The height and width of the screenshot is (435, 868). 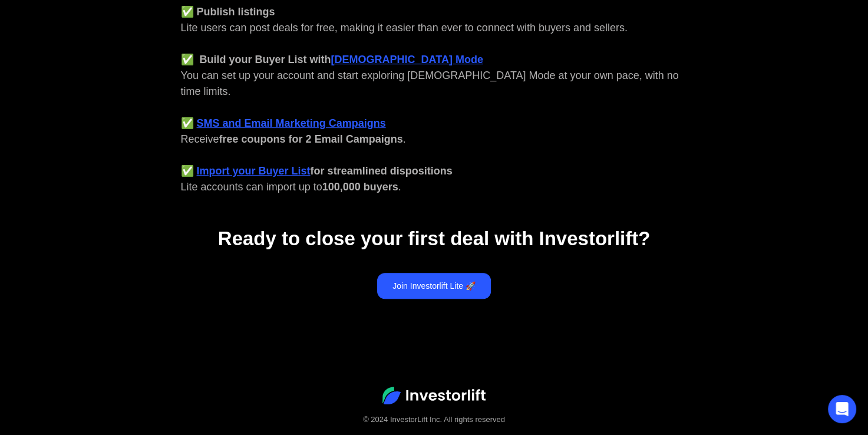 What do you see at coordinates (228, 12) in the screenshot?
I see `strong: ✅ Publish listings` at bounding box center [228, 12].